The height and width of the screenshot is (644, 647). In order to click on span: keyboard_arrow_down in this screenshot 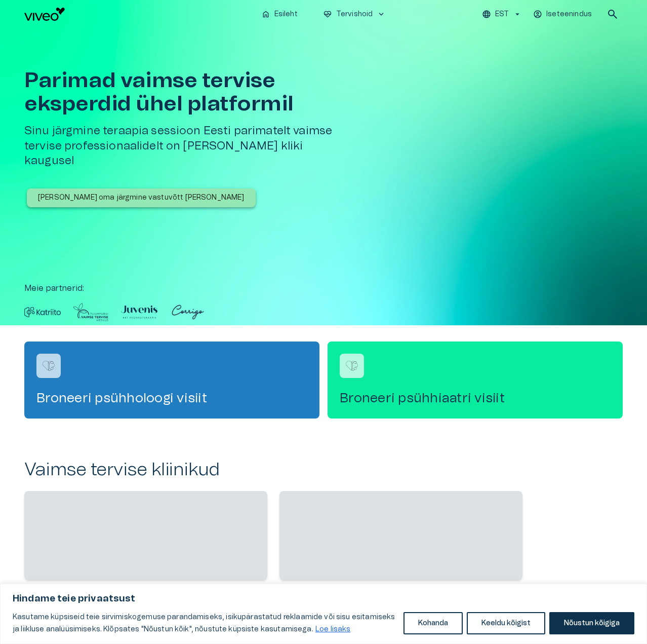, I will do `click(382, 14)`.